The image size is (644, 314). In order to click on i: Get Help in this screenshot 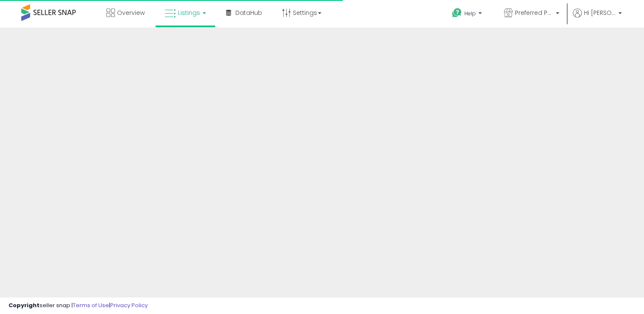, I will do `click(457, 13)`.